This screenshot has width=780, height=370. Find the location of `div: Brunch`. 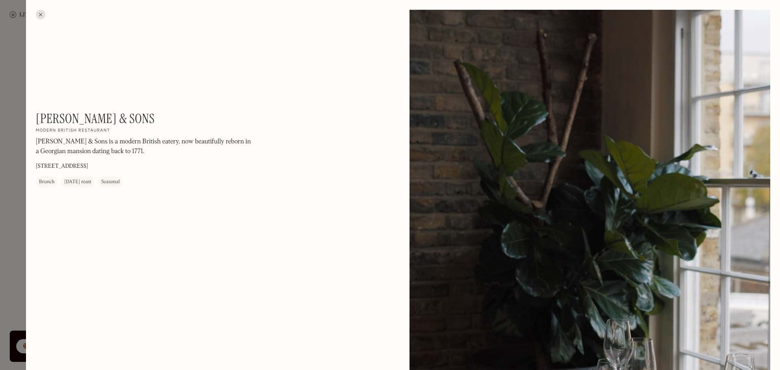

div: Brunch is located at coordinates (47, 182).